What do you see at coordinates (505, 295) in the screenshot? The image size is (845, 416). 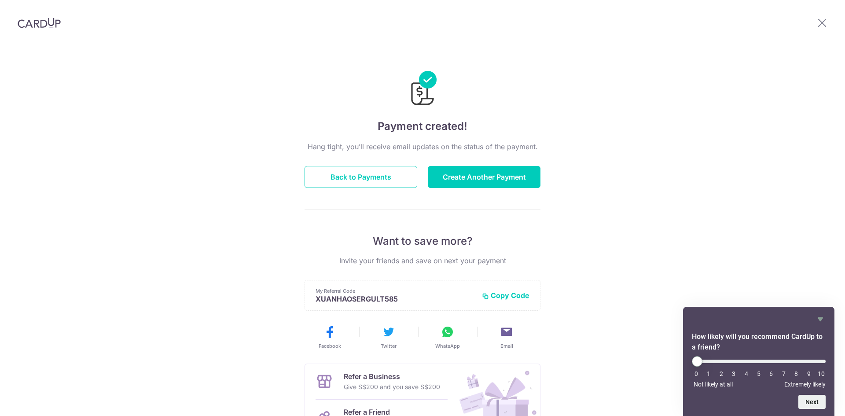 I see `button: Copy Code` at bounding box center [505, 295].